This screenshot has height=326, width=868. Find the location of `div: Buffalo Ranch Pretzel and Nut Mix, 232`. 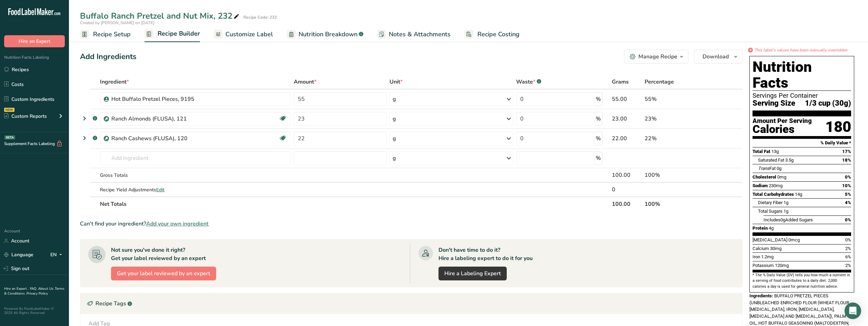

div: Buffalo Ranch Pretzel and Nut Mix, 232 is located at coordinates (161, 16).